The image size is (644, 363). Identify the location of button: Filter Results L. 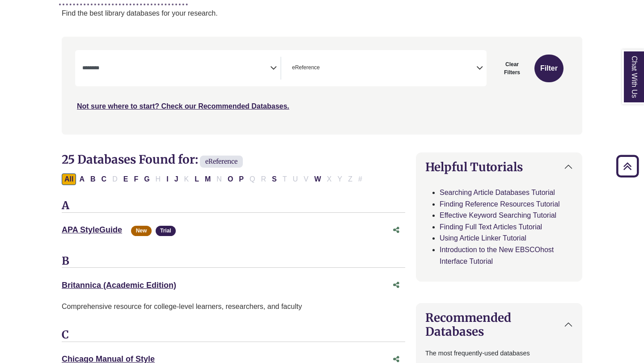
(197, 179).